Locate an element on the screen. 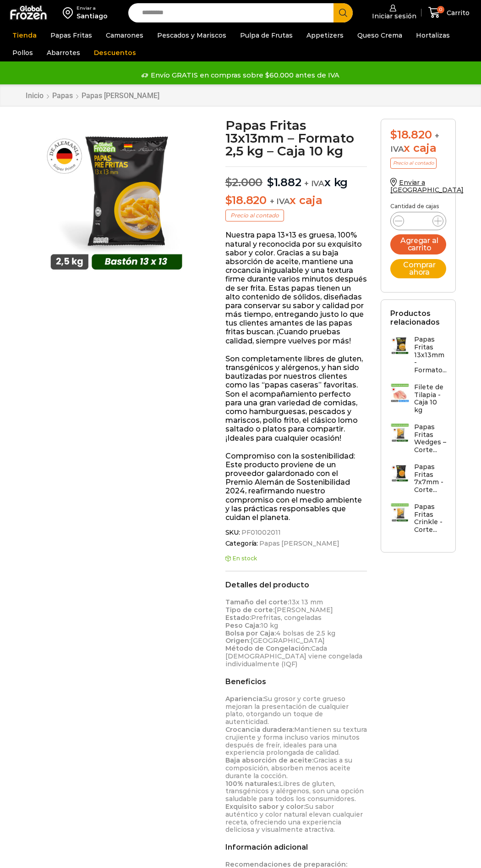 The height and width of the screenshot is (868, 481). a: Papas Fritas 13x13mm - Formato... is located at coordinates (418, 357).